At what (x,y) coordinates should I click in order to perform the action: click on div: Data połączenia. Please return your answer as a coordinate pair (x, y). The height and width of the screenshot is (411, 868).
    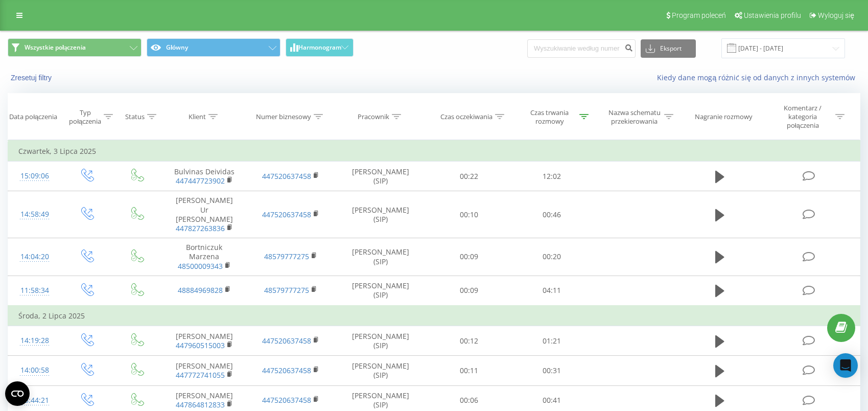
    Looking at the image, I should click on (33, 116).